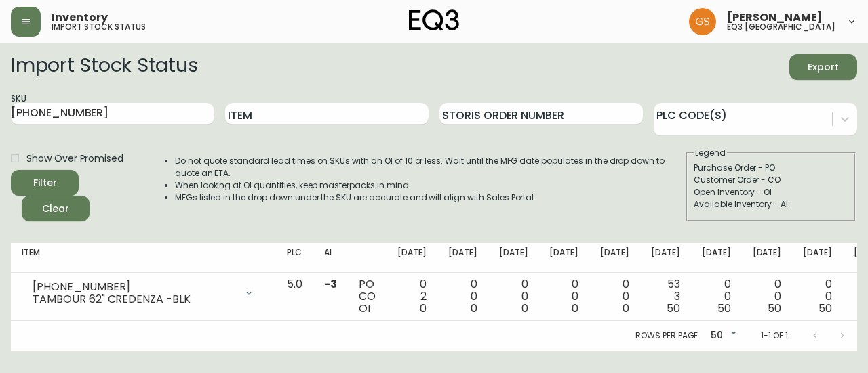  What do you see at coordinates (722, 336) in the screenshot?
I see `div: 50` at bounding box center [722, 336].